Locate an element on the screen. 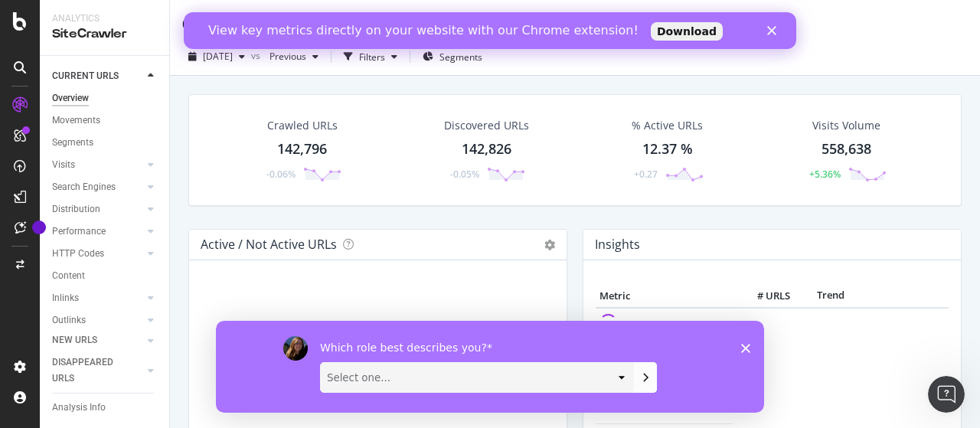  button: Previous is located at coordinates (294, 57).